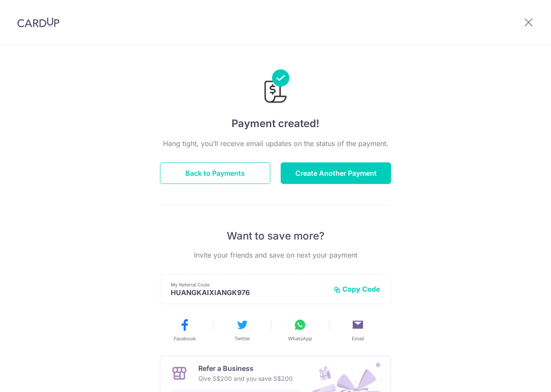  What do you see at coordinates (276, 236) in the screenshot?
I see `p: Want to save more?` at bounding box center [276, 236].